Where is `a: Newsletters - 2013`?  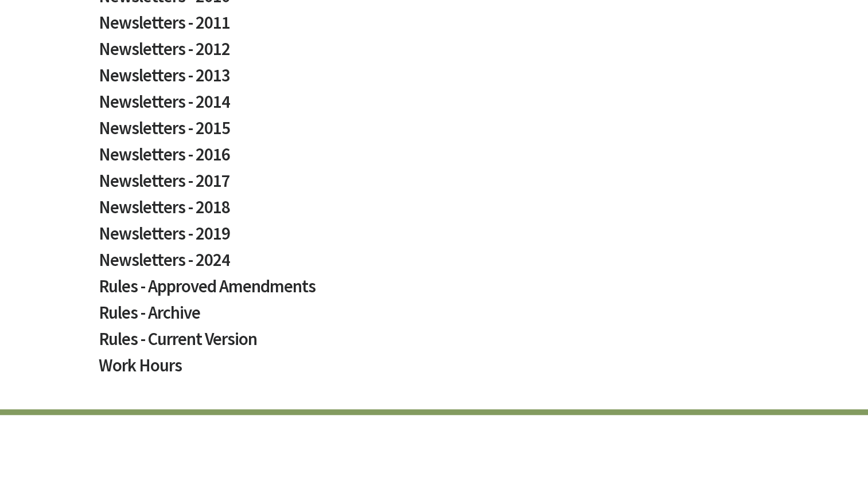 a: Newsletters - 2013 is located at coordinates (434, 80).